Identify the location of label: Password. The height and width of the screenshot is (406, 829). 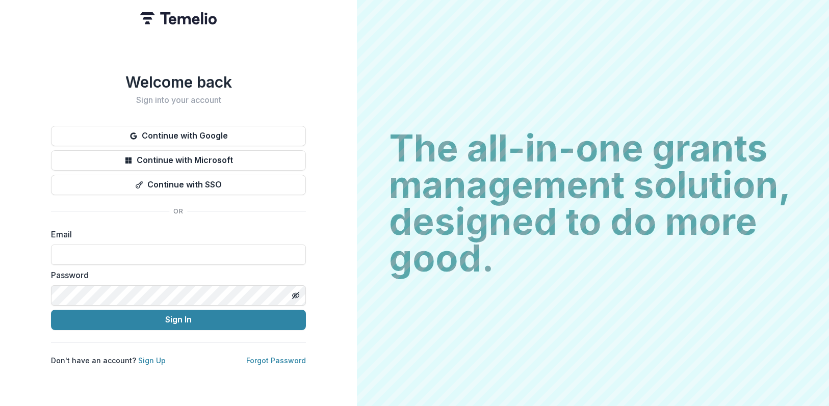
(175, 275).